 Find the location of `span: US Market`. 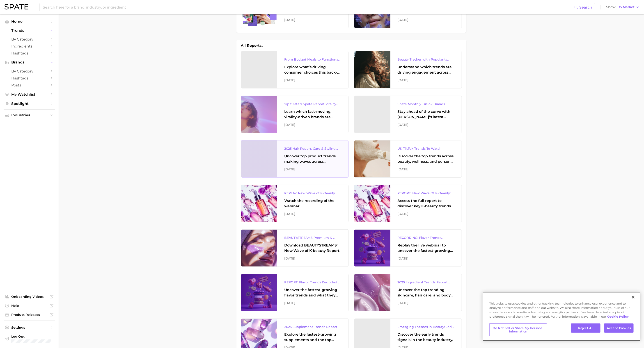

span: US Market is located at coordinates (626, 7).